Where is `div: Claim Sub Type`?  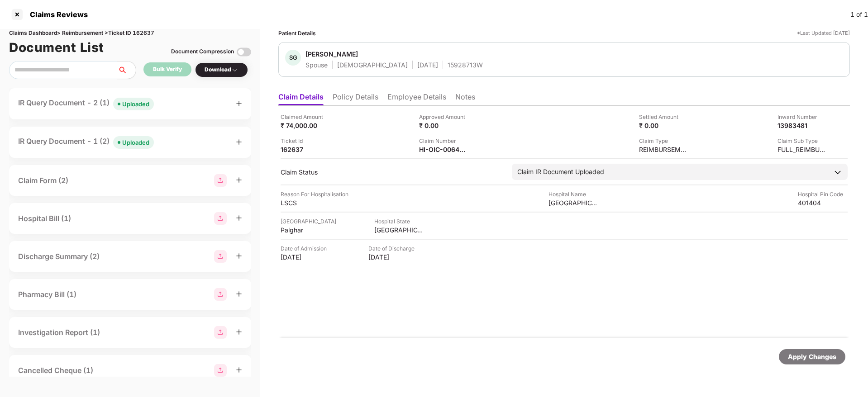 div: Claim Sub Type is located at coordinates (802, 141).